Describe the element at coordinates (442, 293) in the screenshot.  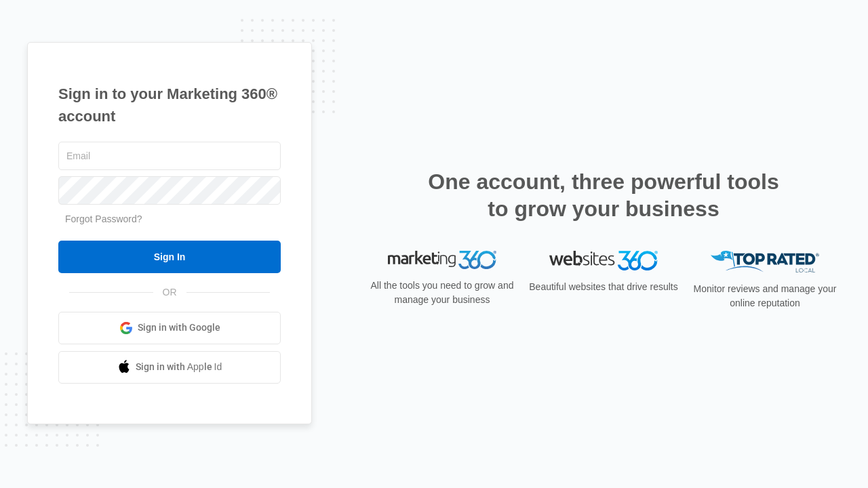
I see `p: All the tools you need to grow and manage your business` at that location.